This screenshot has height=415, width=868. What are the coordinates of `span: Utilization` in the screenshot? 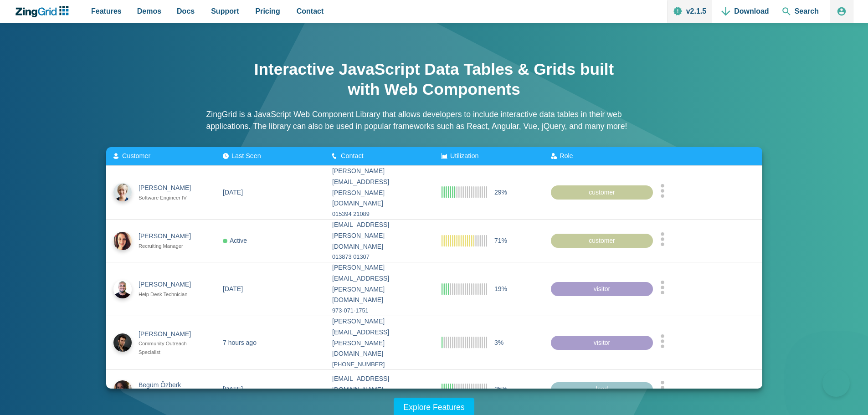 It's located at (464, 156).